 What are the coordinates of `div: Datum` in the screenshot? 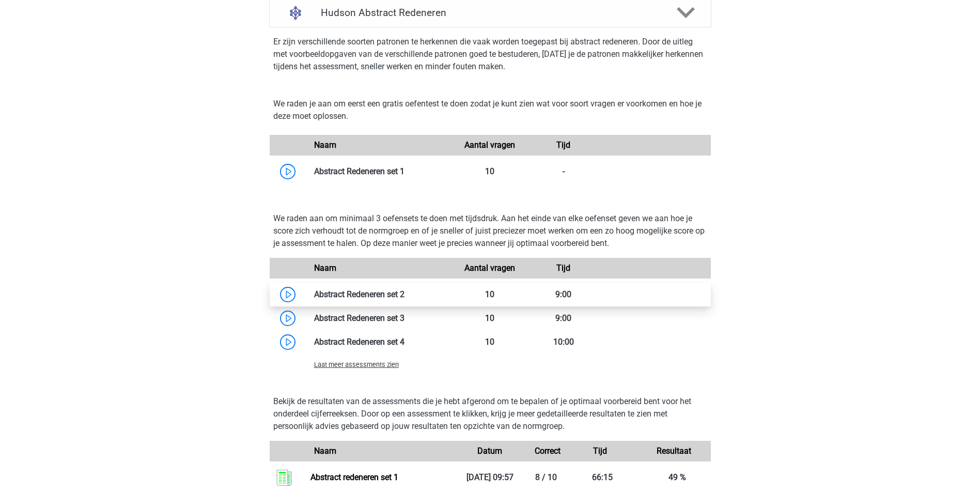 It's located at (490, 451).